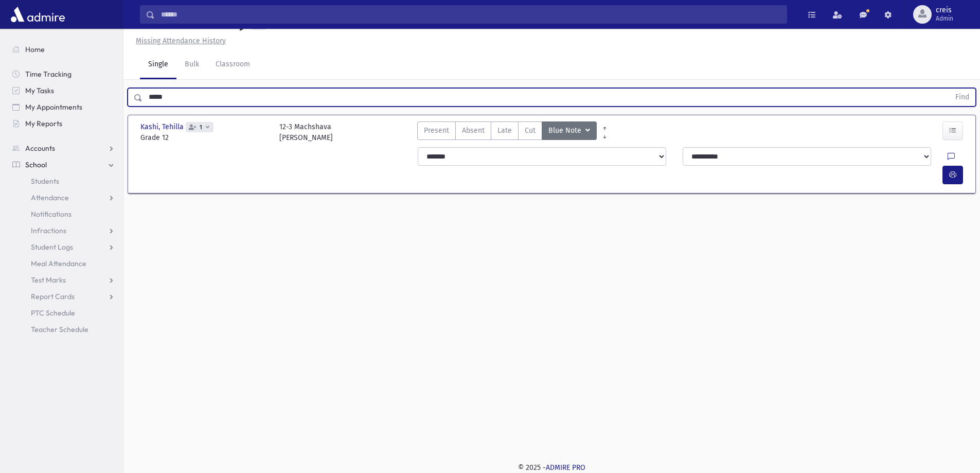 This screenshot has width=980, height=473. What do you see at coordinates (63, 330) in the screenshot?
I see `a: Teacher Schedule` at bounding box center [63, 330].